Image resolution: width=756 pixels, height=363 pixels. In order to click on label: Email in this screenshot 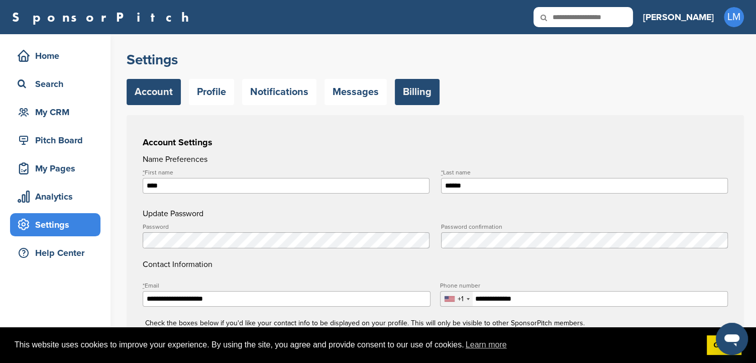, I will do `click(286, 285)`.